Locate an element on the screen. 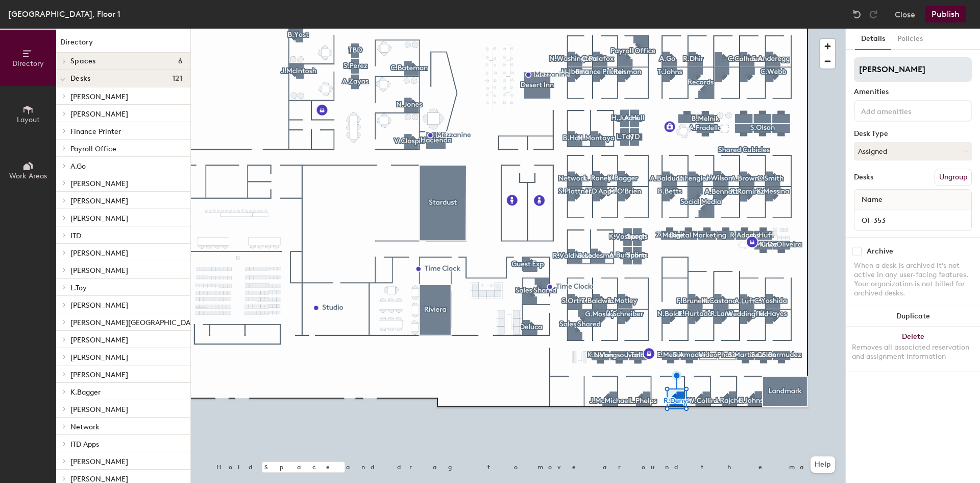 The image size is (980, 483). span: Finance Printer is located at coordinates (96, 131).